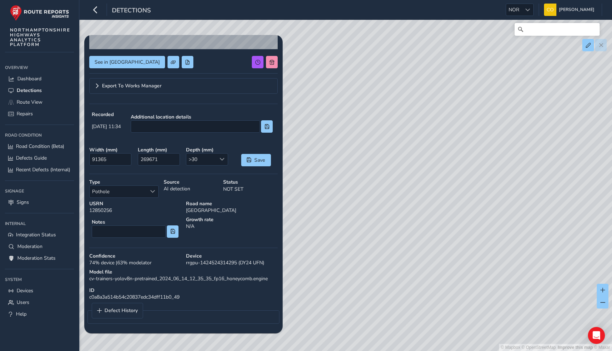  I want to click on span: >30, so click(201, 159).